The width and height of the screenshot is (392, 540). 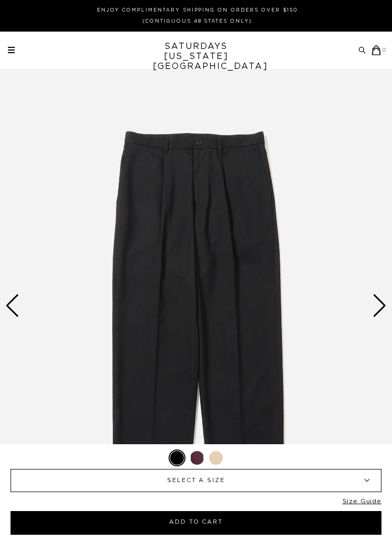 What do you see at coordinates (379, 306) in the screenshot?
I see `div: Next slide` at bounding box center [379, 306].